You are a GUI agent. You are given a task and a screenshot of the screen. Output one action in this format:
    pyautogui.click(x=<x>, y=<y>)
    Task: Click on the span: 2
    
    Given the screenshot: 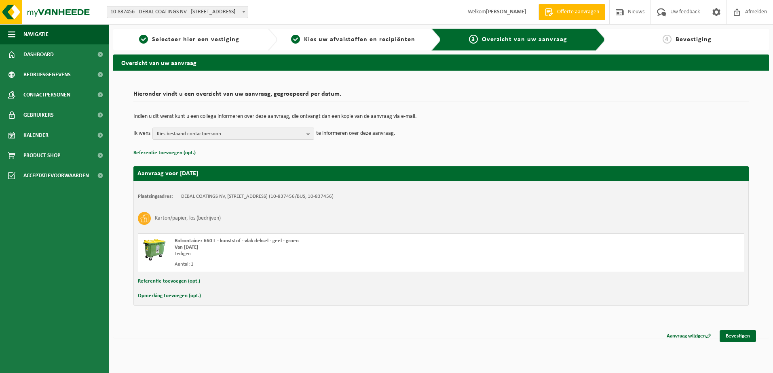 What is the action you would take?
    pyautogui.click(x=295, y=39)
    